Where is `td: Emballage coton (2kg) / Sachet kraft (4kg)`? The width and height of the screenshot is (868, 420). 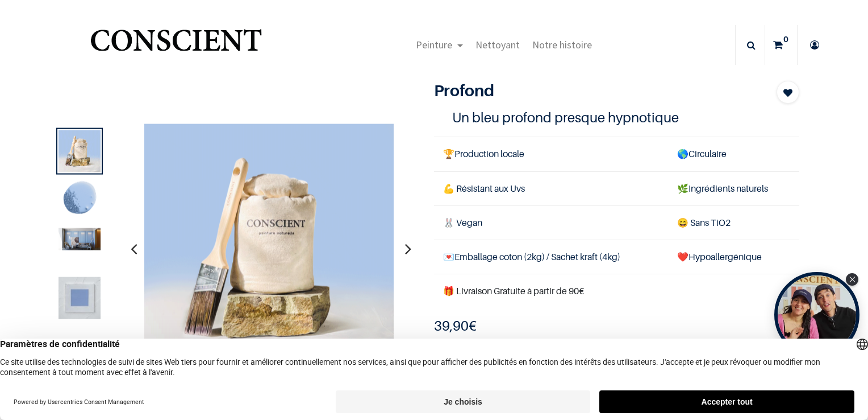
td: Emballage coton (2kg) / Sachet kraft (4kg) is located at coordinates (551, 256).